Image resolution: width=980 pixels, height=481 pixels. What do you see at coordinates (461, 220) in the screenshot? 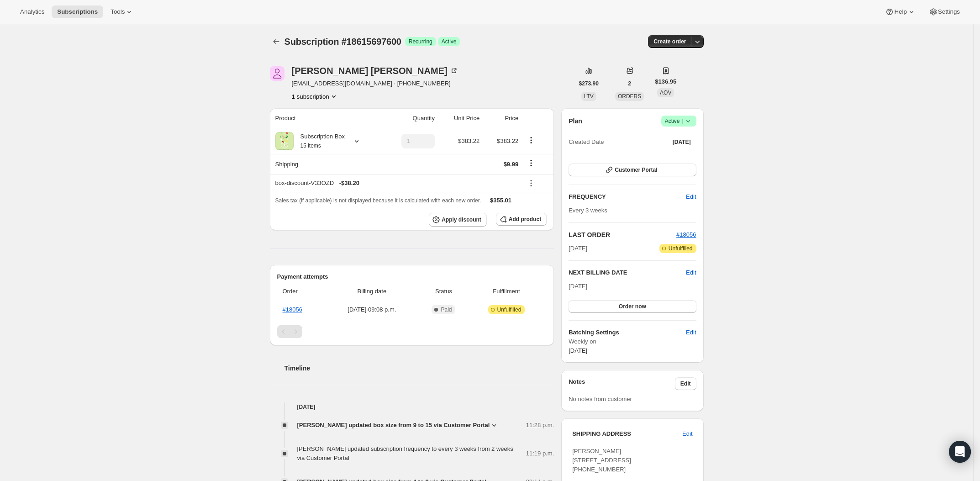
I see `span: Apply discount` at bounding box center [461, 220].